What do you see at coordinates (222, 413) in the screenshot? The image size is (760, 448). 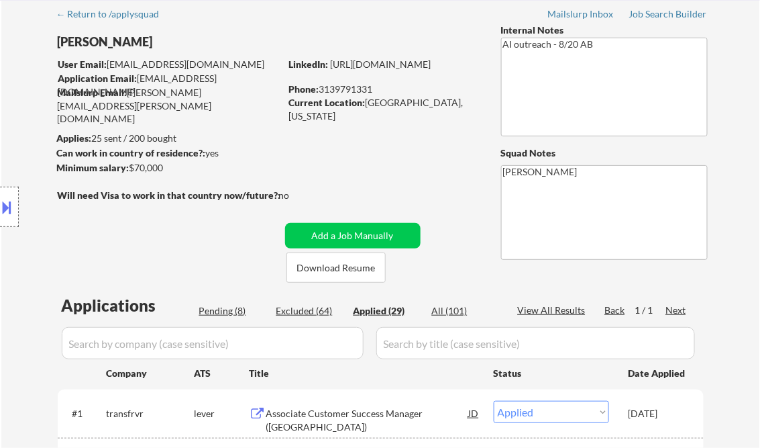 I see `div: lever` at bounding box center [222, 413].